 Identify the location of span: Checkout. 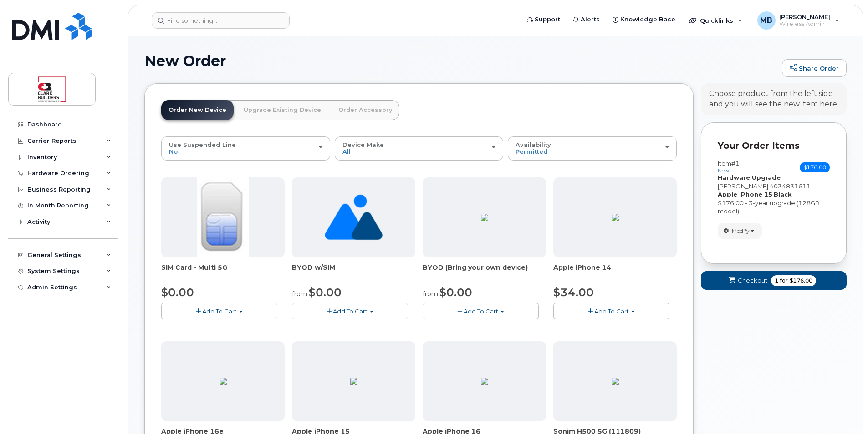
(753, 280).